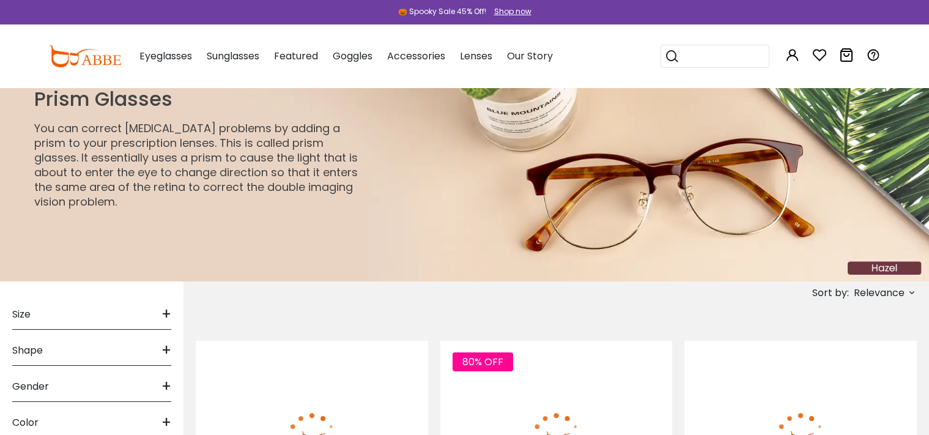  What do you see at coordinates (28, 350) in the screenshot?
I see `span: Shape` at bounding box center [28, 350].